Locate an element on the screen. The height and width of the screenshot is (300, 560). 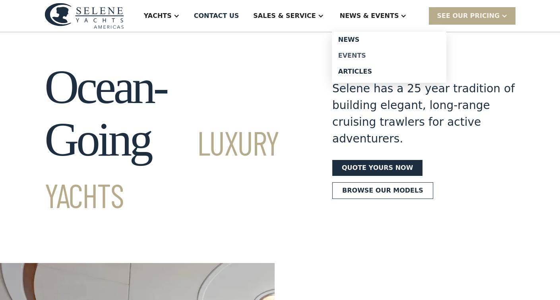
a: Events is located at coordinates (389, 56).